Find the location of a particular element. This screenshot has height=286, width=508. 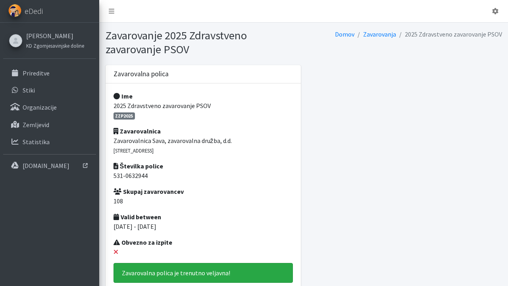

strong: Valid between is located at coordinates (137, 217).